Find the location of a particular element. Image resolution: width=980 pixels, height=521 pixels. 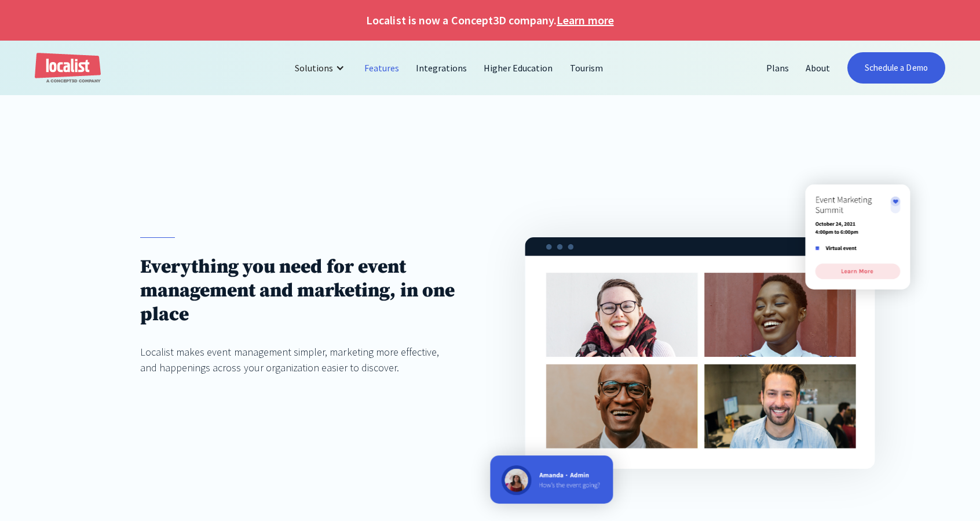

a: Schedule a Demo is located at coordinates (896, 67).